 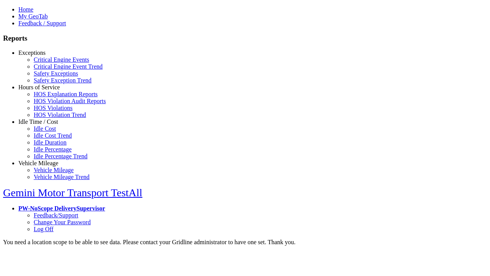 What do you see at coordinates (73, 192) in the screenshot?
I see `a: Gemini Motor Transport TestAll` at bounding box center [73, 192].